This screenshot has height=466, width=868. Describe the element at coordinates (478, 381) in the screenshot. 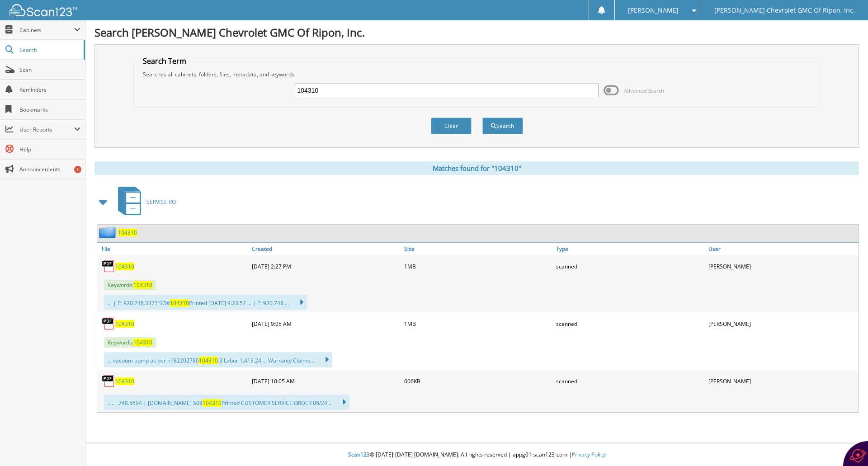

I see `div: 606KB` at that location.